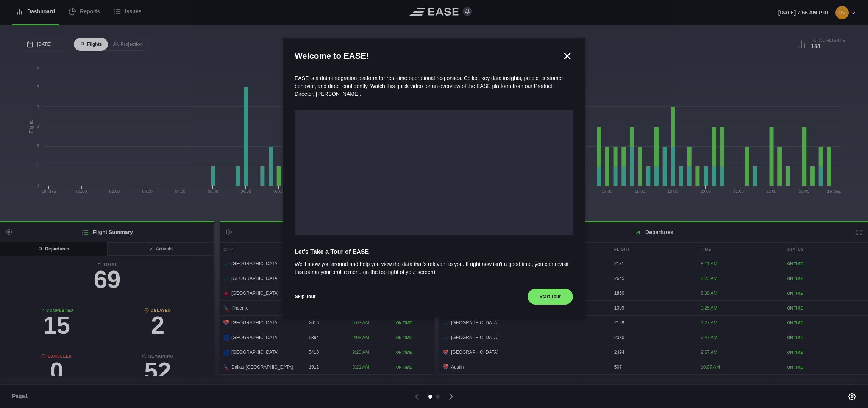  I want to click on h2: Welcome to EASE!, so click(428, 56).